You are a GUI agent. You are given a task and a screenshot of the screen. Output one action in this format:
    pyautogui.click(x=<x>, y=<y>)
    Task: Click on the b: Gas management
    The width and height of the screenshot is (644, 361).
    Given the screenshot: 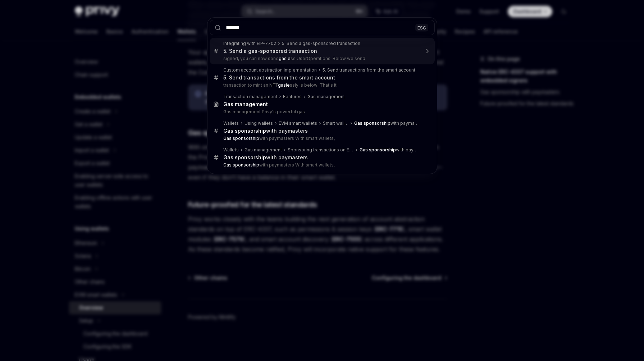 What is the action you would take?
    pyautogui.click(x=246, y=104)
    